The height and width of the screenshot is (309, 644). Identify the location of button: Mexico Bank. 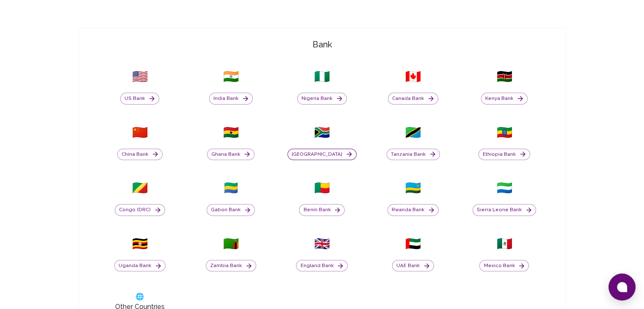
(504, 266).